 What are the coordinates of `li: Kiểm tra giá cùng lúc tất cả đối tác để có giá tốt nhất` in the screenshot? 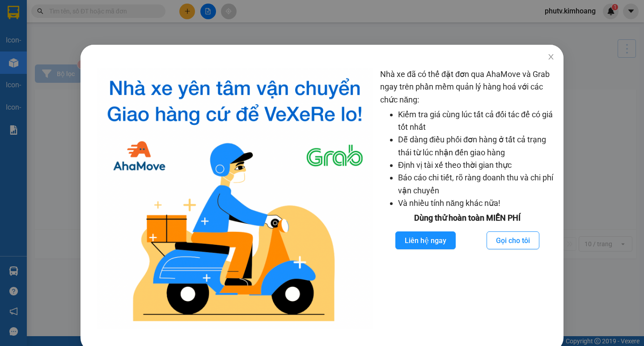 It's located at (476, 121).